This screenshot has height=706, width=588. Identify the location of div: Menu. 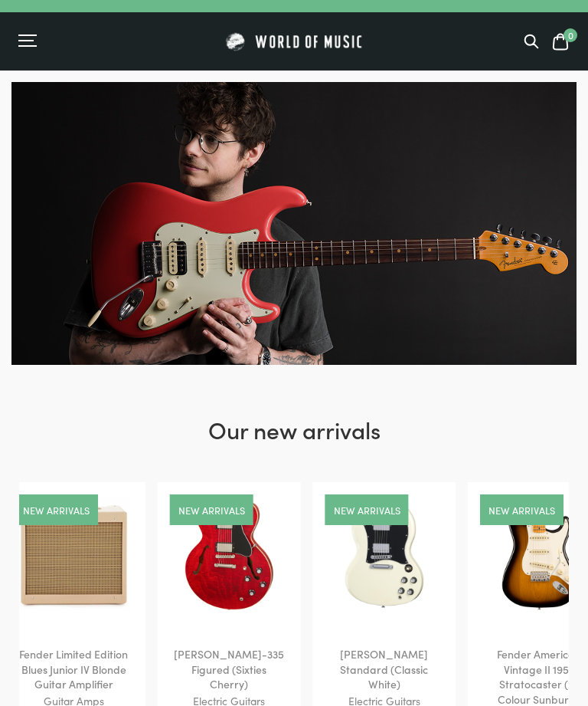
(87, 41).